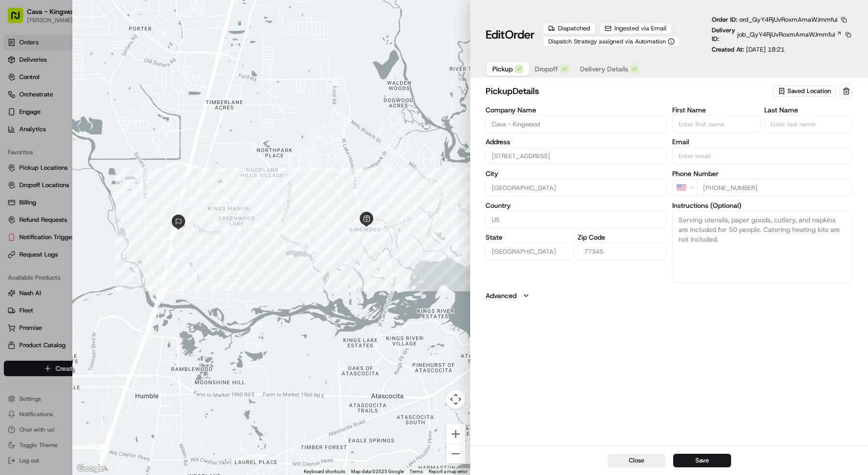  What do you see at coordinates (786, 35) in the screenshot?
I see `span: job_QyY4RjUvRoxmAmaWJmmfui` at bounding box center [786, 35].